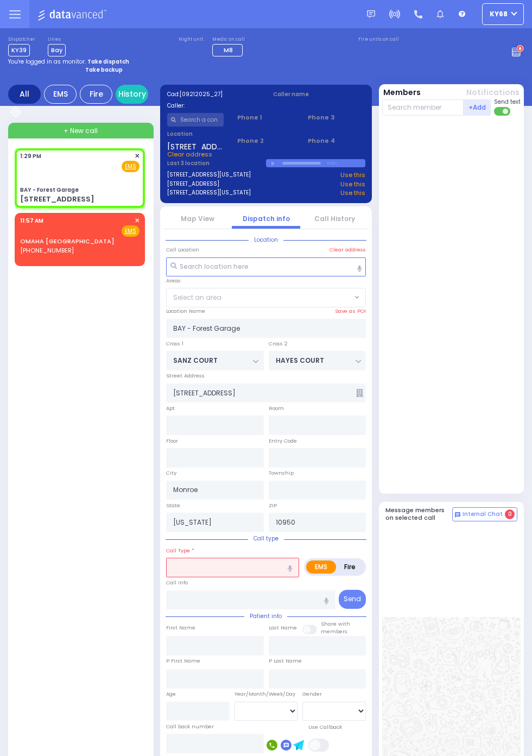  I want to click on label: P Last Name, so click(285, 661).